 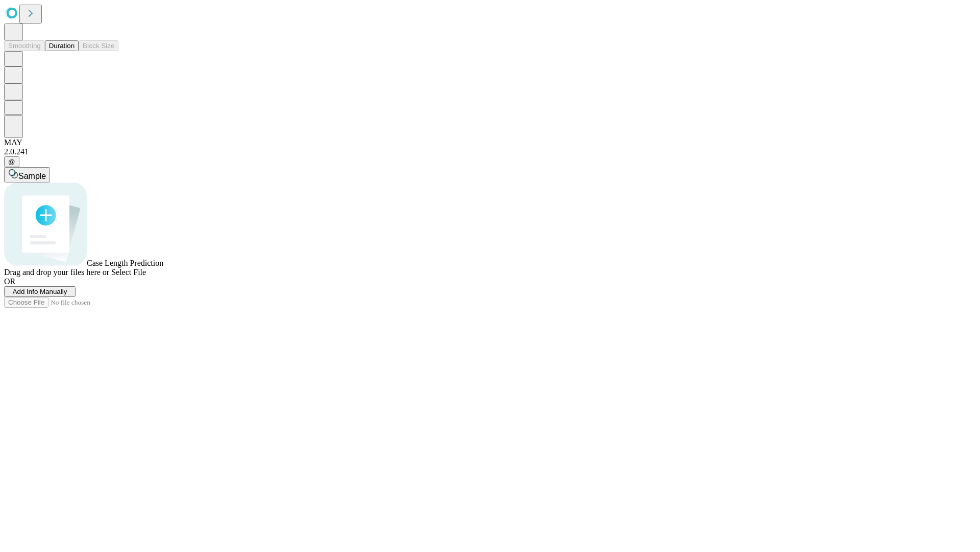 I want to click on button: Duration, so click(x=62, y=46).